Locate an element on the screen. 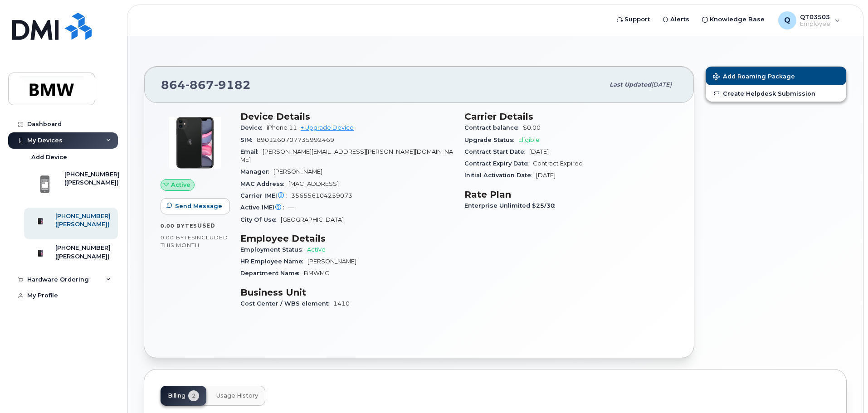  span: Device is located at coordinates (254, 128).